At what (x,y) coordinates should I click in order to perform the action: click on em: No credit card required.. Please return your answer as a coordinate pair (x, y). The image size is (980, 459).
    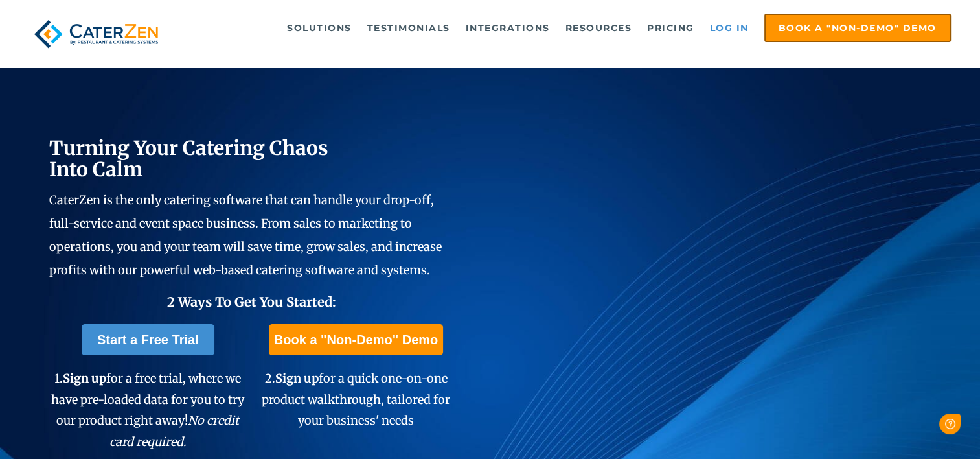
    Looking at the image, I should click on (174, 430).